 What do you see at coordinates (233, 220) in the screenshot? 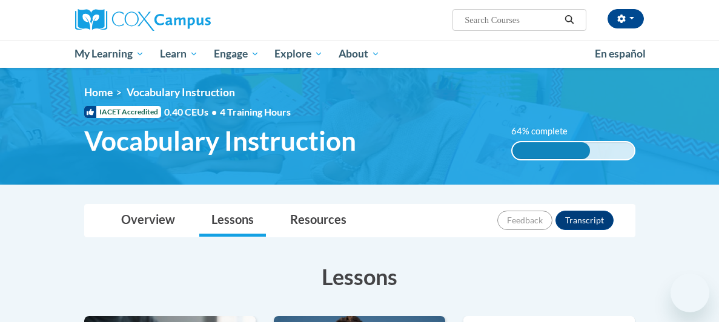
I see `a: Lessons` at bounding box center [233, 220].